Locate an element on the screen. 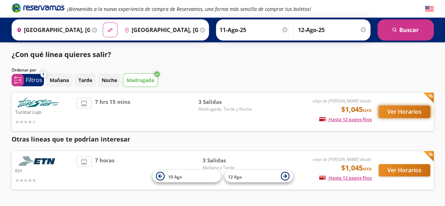 Image resolution: width=445 pixels, height=206 pixels. button: 1Filtros is located at coordinates (28, 80).